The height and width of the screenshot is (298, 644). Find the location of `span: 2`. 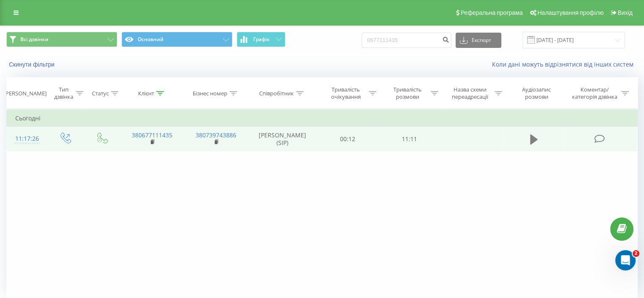

span: 2 is located at coordinates (635, 253).